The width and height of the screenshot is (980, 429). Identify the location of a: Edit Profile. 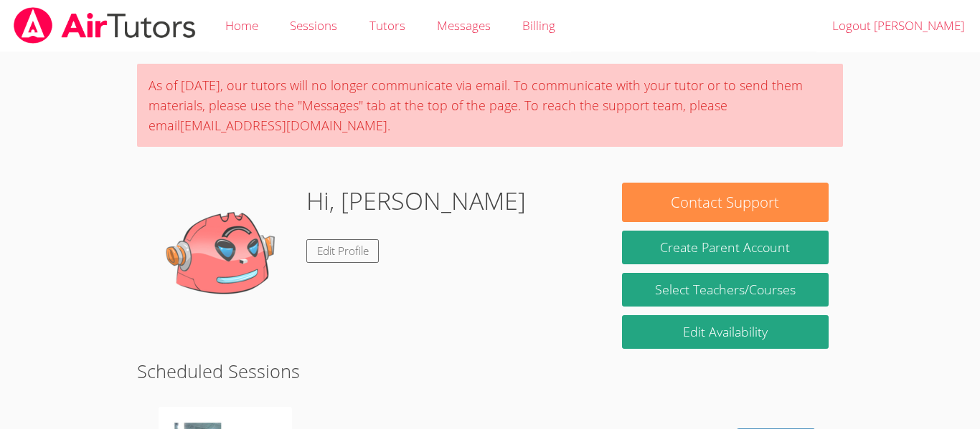
(343, 251).